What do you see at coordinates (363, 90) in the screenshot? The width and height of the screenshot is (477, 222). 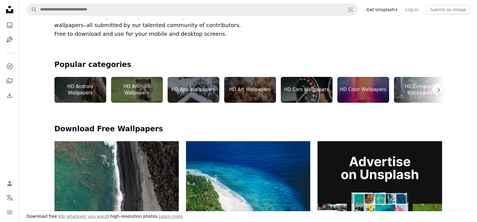 I see `div: HD Color Wallpapers` at bounding box center [363, 90].